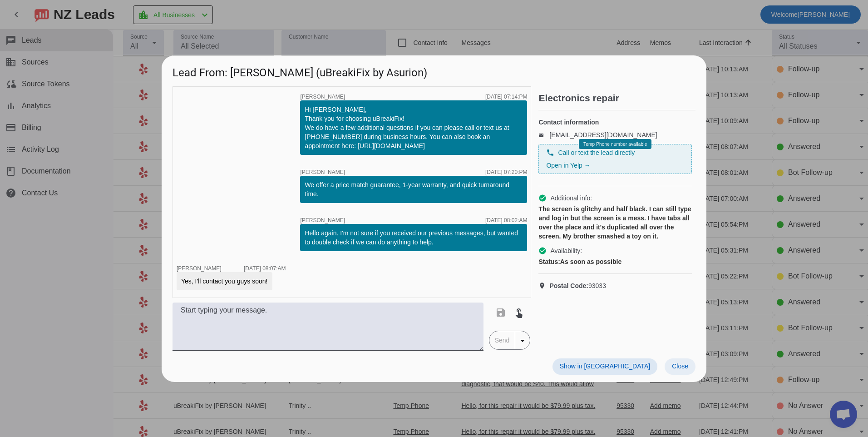 This screenshot has height=437, width=868. I want to click on span: Additional info:, so click(571, 198).